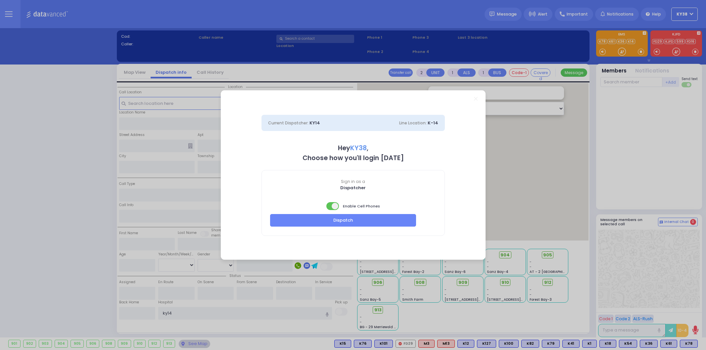  Describe the element at coordinates (343, 220) in the screenshot. I see `button: Dispatch` at that location.